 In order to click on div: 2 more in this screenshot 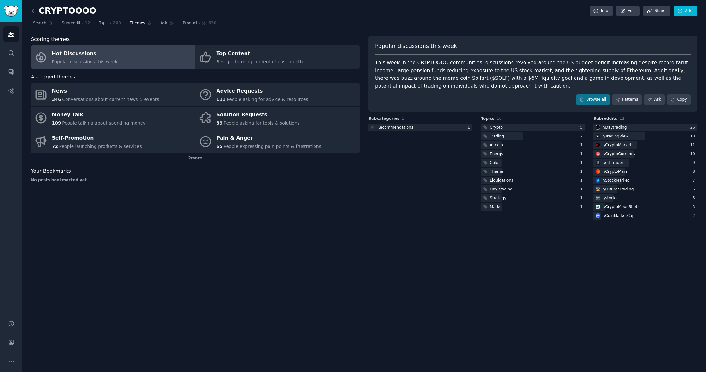, I will do `click(195, 158)`.